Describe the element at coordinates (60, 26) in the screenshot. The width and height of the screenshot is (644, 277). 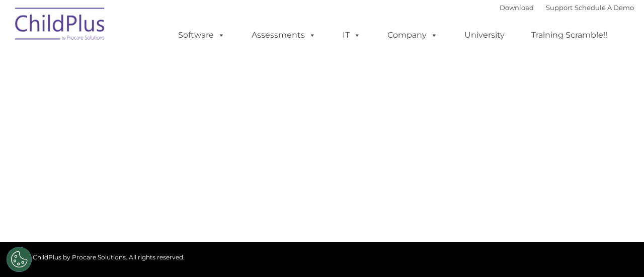
I see `img: ChildPlus by Procare Solutions` at that location.